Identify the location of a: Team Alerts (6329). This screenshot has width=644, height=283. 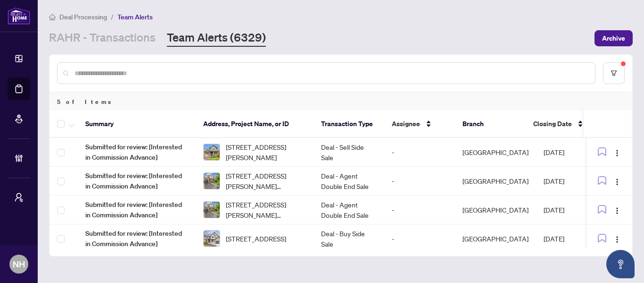
(217, 39).